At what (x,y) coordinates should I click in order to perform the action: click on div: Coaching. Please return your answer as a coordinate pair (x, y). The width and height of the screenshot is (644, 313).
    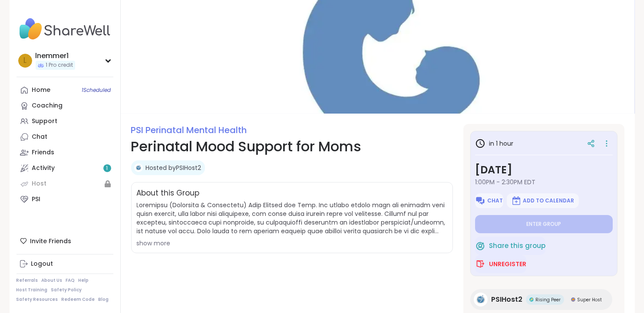
    Looking at the image, I should click on (48, 106).